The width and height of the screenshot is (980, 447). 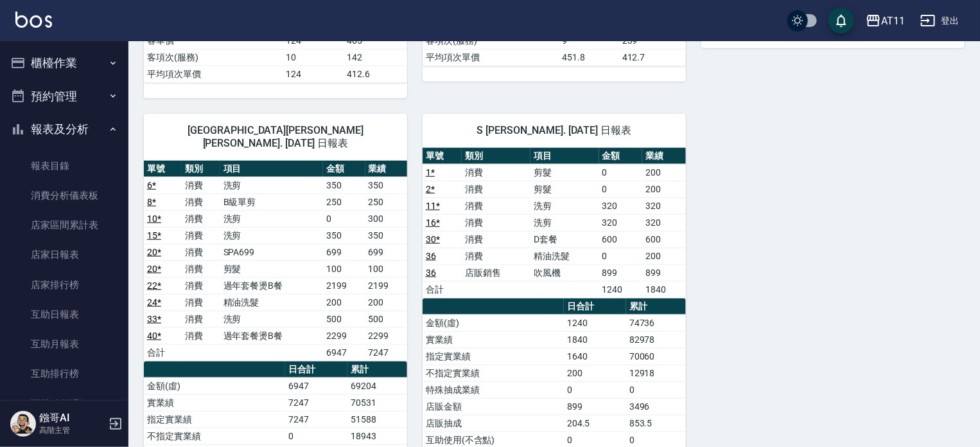 I want to click on td: 600, so click(x=621, y=239).